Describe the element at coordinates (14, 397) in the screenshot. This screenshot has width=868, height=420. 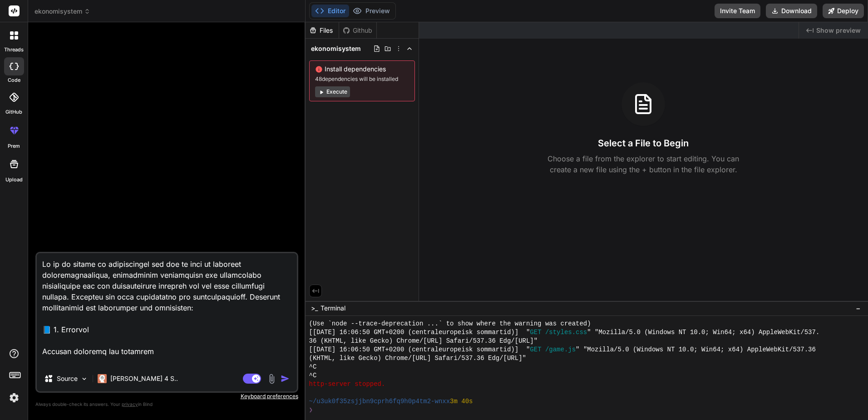
I see `img: settings` at that location.